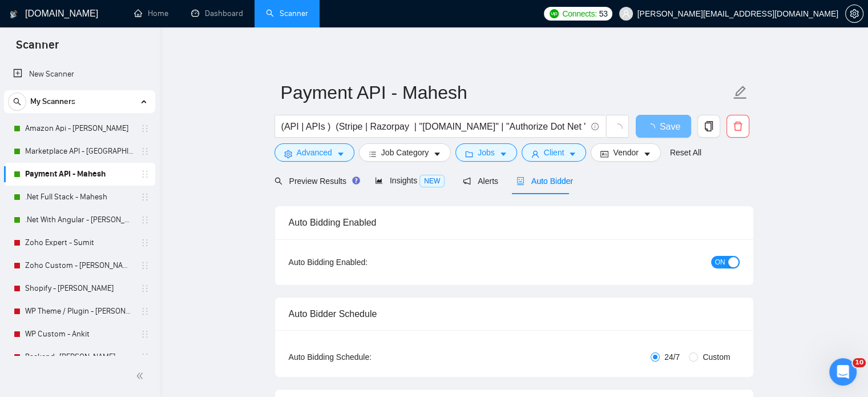 The image size is (868, 397). Describe the element at coordinates (855, 13) in the screenshot. I see `a: setting` at that location.